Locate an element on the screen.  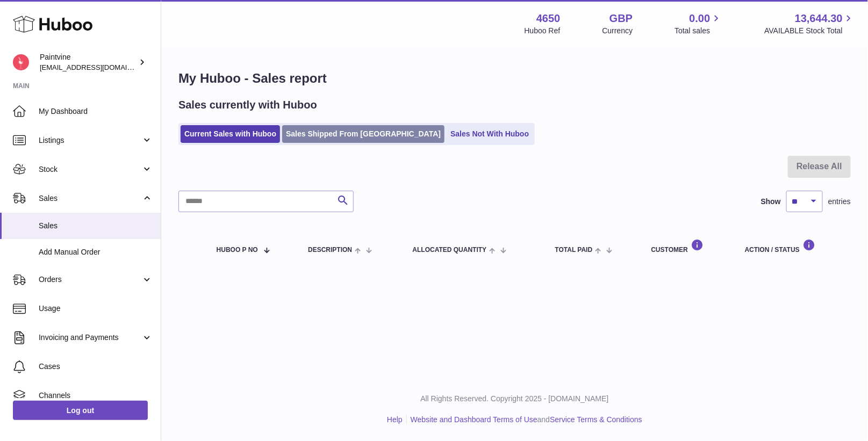
span: entries is located at coordinates (840, 201).